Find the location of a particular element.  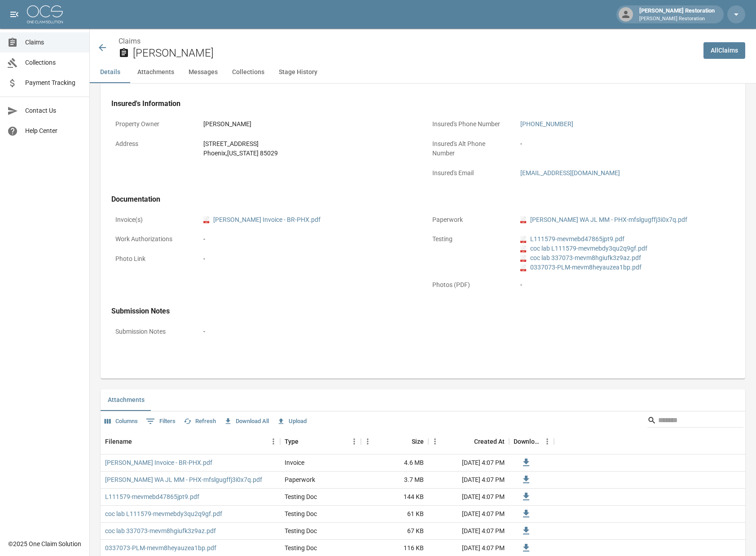

p: Testing is located at coordinates (469, 239).